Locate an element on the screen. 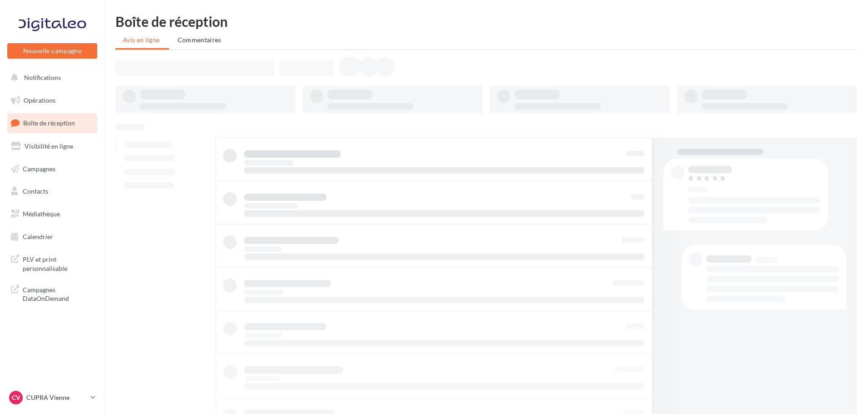 This screenshot has height=414, width=868. span: Campagnes DataOnDemand is located at coordinates (58, 293).